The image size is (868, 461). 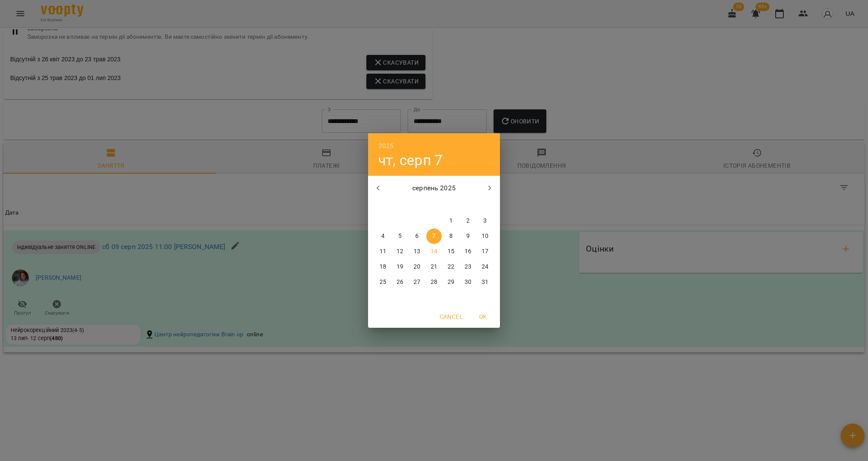 What do you see at coordinates (485, 237) in the screenshot?
I see `button: 10` at bounding box center [485, 237].